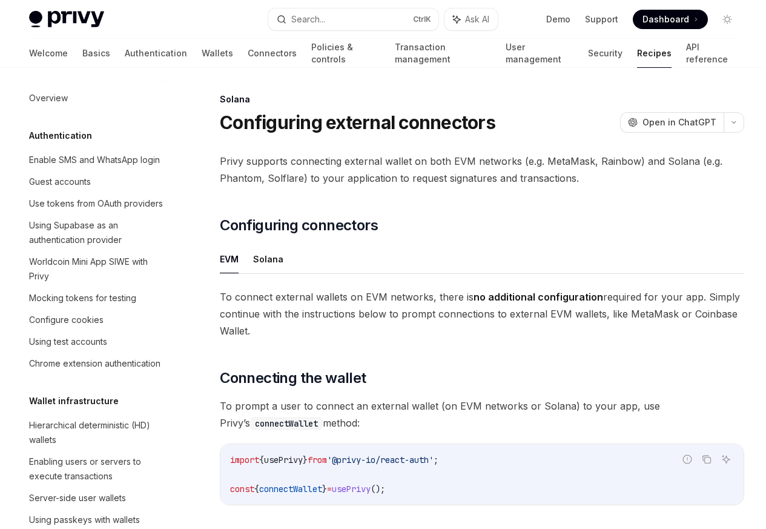  Describe the element at coordinates (538, 297) in the screenshot. I see `strong: no additional configuration` at that location.